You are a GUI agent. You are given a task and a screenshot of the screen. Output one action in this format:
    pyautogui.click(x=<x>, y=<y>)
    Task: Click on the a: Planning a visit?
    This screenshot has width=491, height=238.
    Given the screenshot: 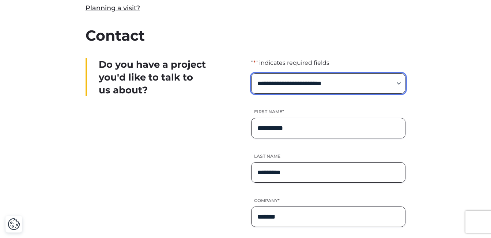 What is the action you would take?
    pyautogui.click(x=113, y=8)
    